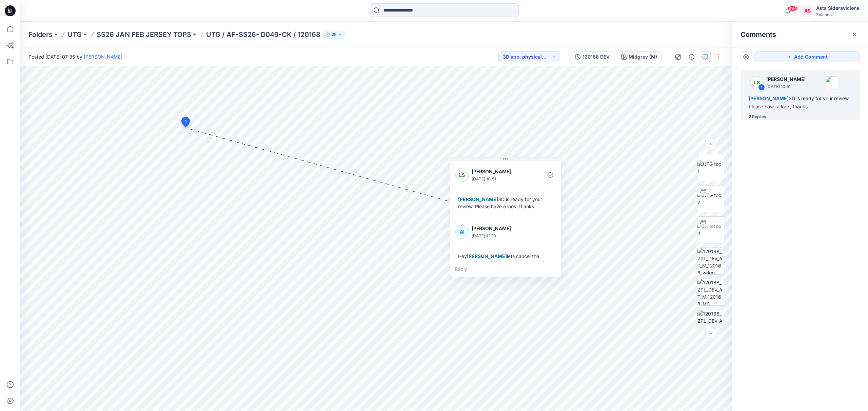 Image resolution: width=868 pixels, height=411 pixels. I want to click on div: 1, so click(761, 87).